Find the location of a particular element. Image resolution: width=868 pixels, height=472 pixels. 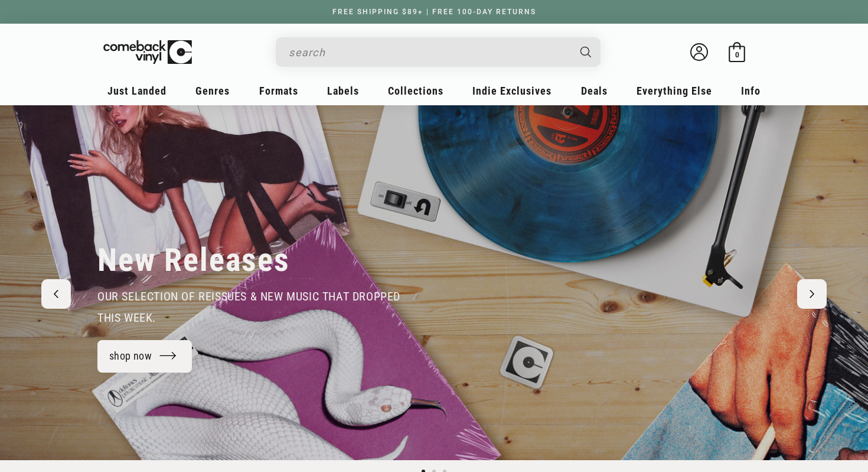

button: Previous slide is located at coordinates (56, 294).